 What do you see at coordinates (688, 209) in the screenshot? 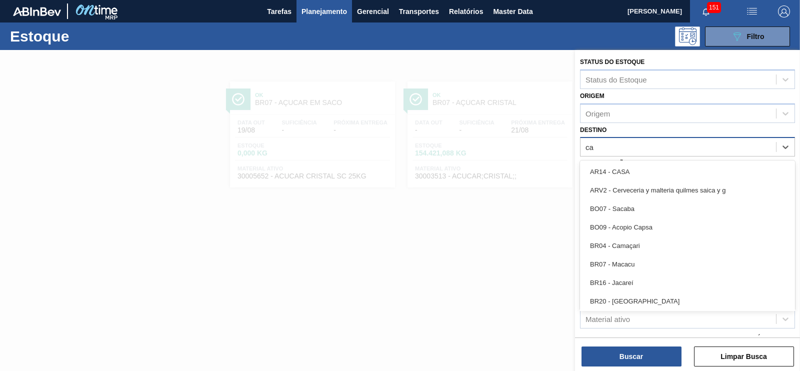
I see `div: BO07 - Sacaba` at bounding box center [688, 209].